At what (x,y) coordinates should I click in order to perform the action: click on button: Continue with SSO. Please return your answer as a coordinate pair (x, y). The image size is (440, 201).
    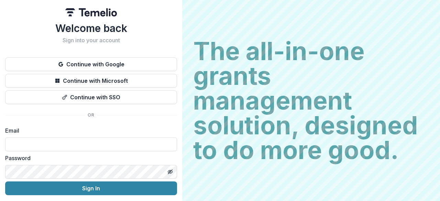
    Looking at the image, I should click on (91, 97).